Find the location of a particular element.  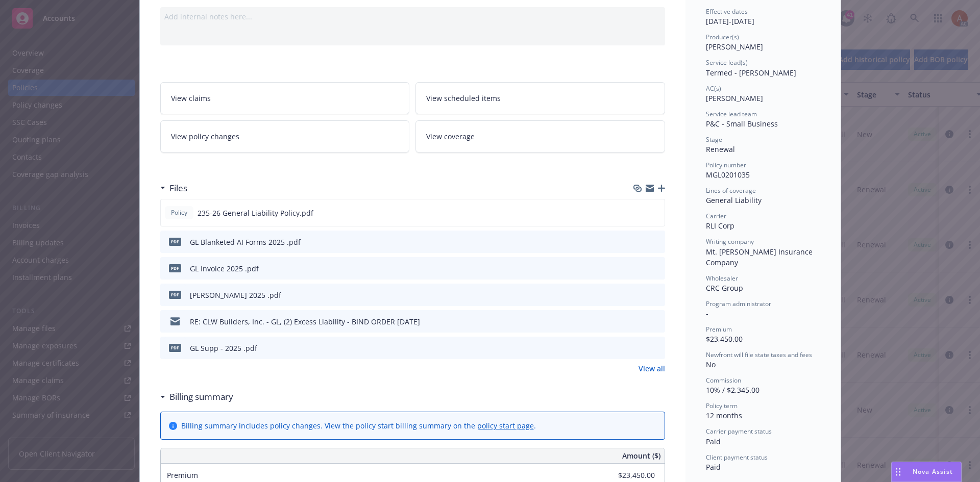

a: View scheduled items is located at coordinates (540, 98).